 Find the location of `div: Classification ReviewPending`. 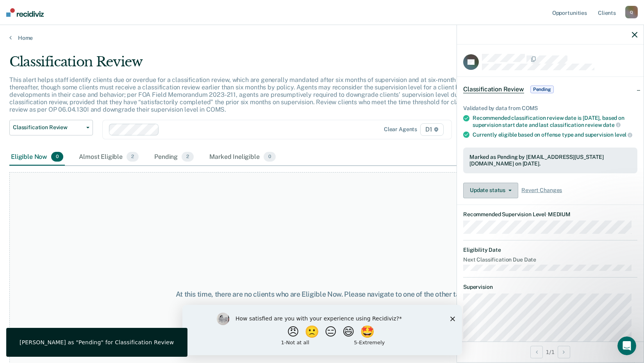

div: Classification ReviewPending is located at coordinates (550, 90).